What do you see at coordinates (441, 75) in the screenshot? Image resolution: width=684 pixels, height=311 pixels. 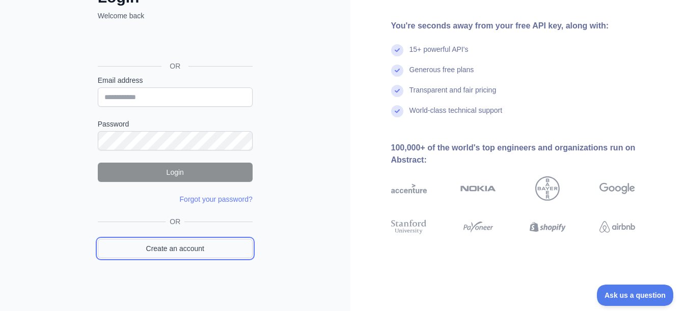 I see `div: Generous free plans` at bounding box center [441, 75].